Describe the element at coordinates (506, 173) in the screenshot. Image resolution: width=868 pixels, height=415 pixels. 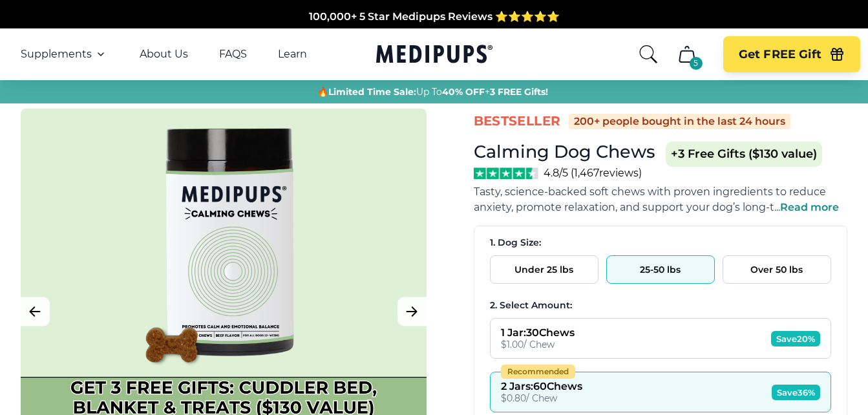
I see `img: Stars - 4.8` at that location.